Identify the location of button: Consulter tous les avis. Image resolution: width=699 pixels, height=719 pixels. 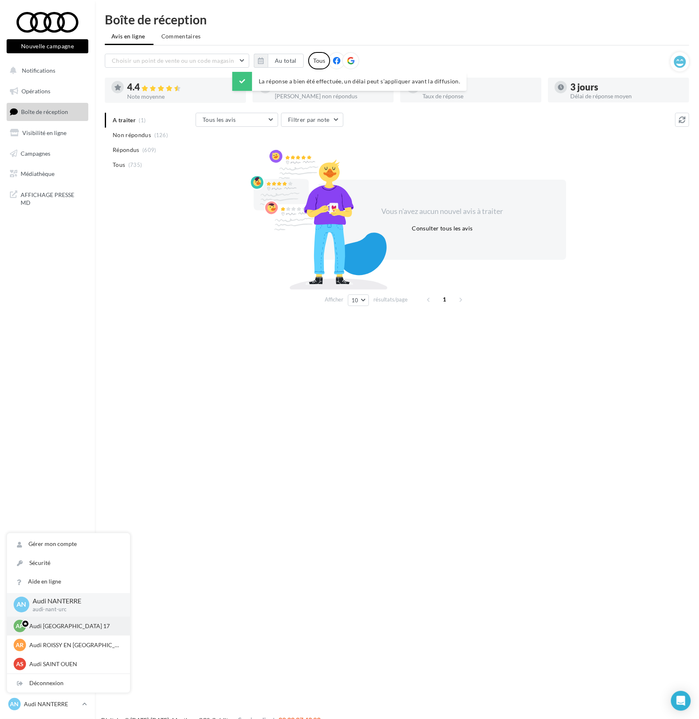
(442, 228).